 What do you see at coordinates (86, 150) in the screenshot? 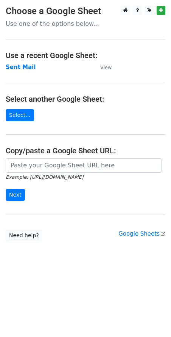
I see `h4: Copy/paste a Google Sheet URL:` at bounding box center [86, 150].